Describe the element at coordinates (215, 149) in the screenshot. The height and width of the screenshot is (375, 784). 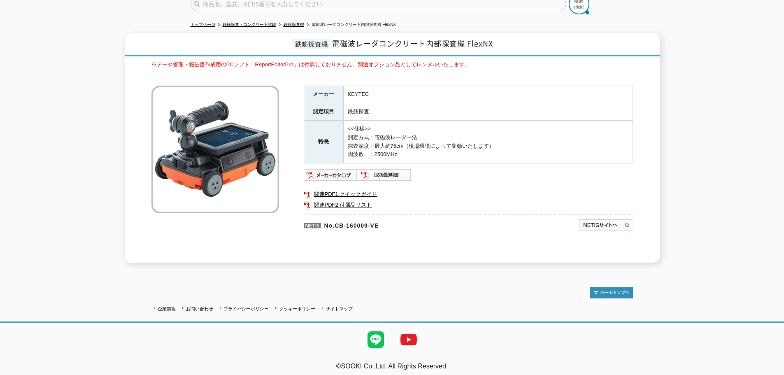
I see `img: 電磁波レーダコンクリート内部探査機 FlexNX` at that location.